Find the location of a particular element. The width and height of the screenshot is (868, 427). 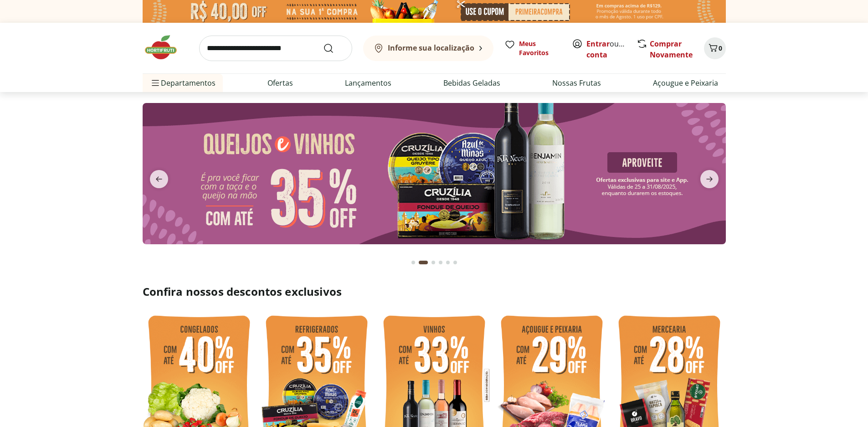

button: Go to page 6 from fs-carousel is located at coordinates (455, 262).